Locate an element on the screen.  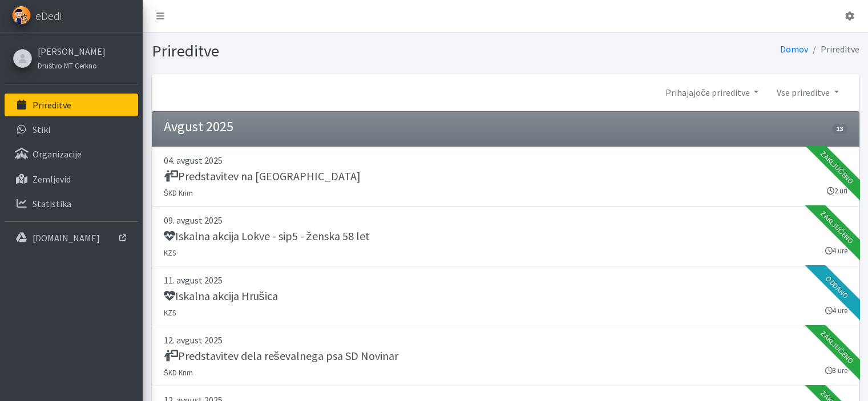
a: Društvo MT Cerkno is located at coordinates (71, 65).